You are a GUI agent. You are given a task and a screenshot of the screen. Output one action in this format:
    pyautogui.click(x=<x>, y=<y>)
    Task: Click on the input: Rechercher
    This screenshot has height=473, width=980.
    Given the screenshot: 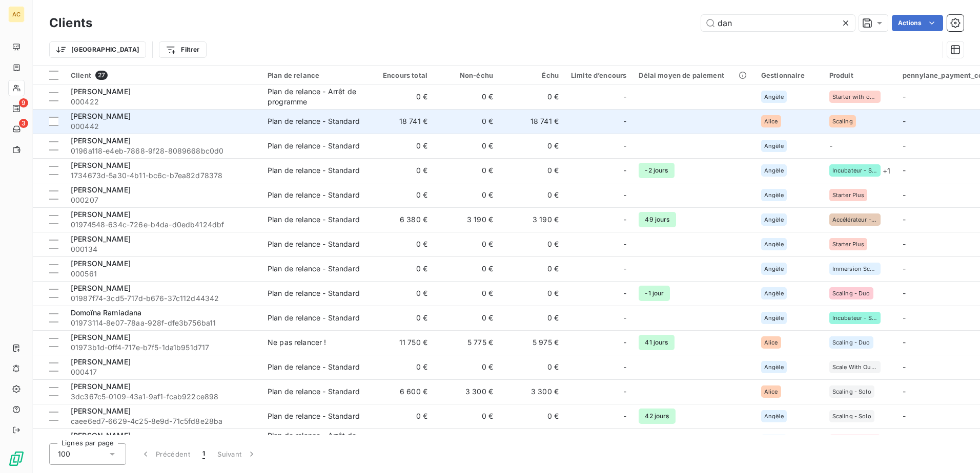 What is the action you would take?
    pyautogui.click(x=779, y=23)
    